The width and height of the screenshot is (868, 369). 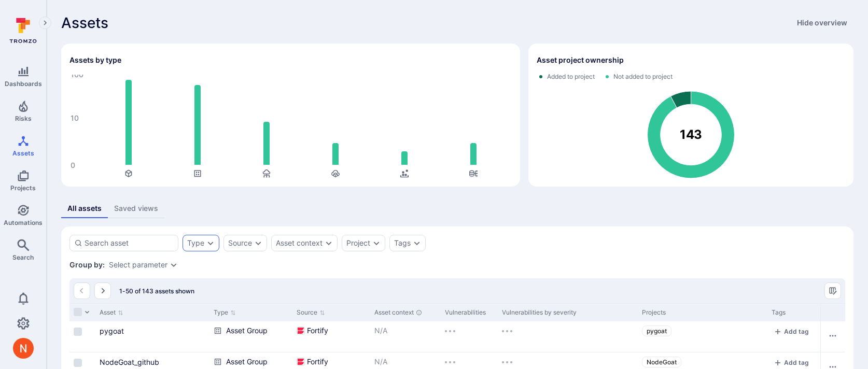 What do you see at coordinates (331, 336) in the screenshot?
I see `div: Cell for Source` at bounding box center [331, 336].